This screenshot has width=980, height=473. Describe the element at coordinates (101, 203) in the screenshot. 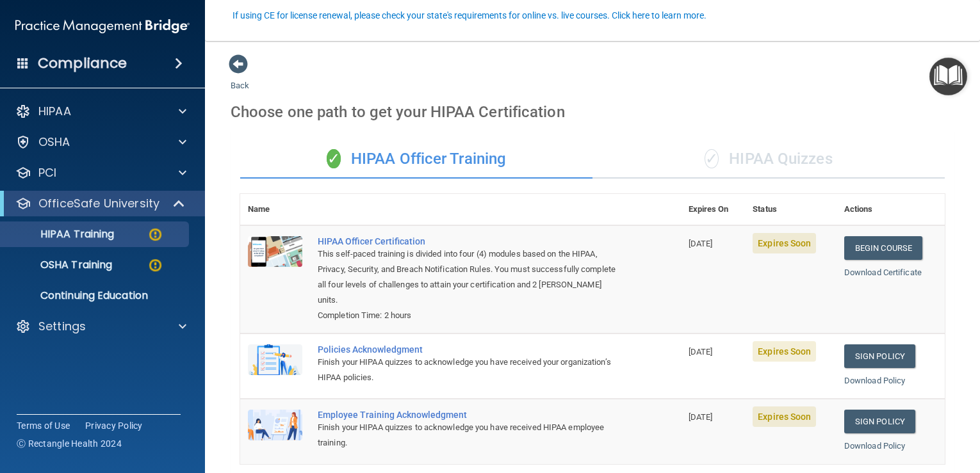

I see `a: OfficeSafe University` at that location.